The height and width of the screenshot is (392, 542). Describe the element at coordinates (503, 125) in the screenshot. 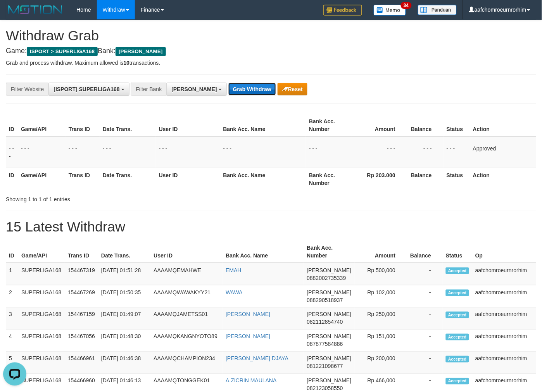

I see `th: Action` at that location.